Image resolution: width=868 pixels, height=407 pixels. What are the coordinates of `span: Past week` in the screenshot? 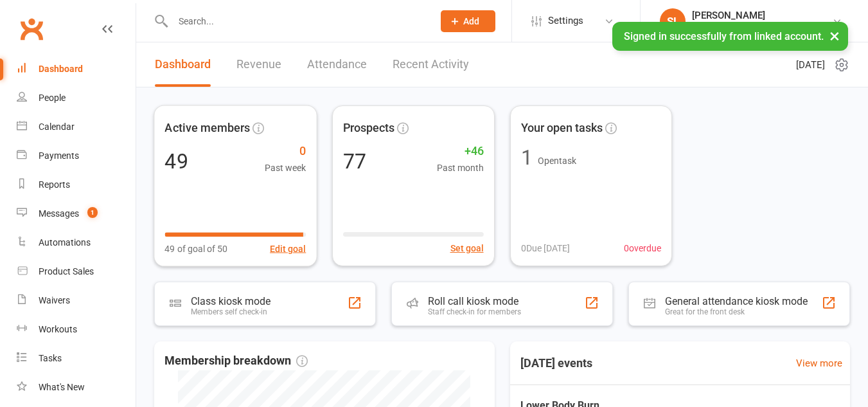 It's located at (285, 168).